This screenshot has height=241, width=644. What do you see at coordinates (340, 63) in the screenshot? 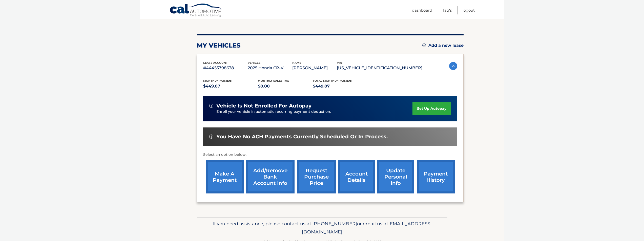
I see `span: vin` at bounding box center [340, 63].